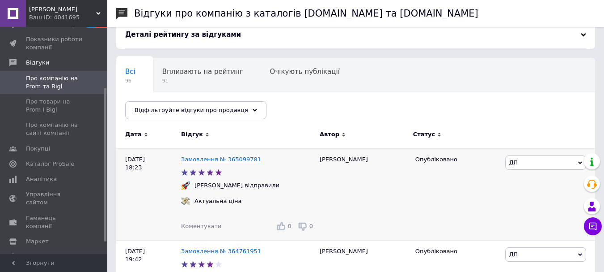 Image resolution: width=604 pixels, height=272 pixels. Describe the element at coordinates (305, 72) in the screenshot. I see `span: Очікують публікації` at that location.